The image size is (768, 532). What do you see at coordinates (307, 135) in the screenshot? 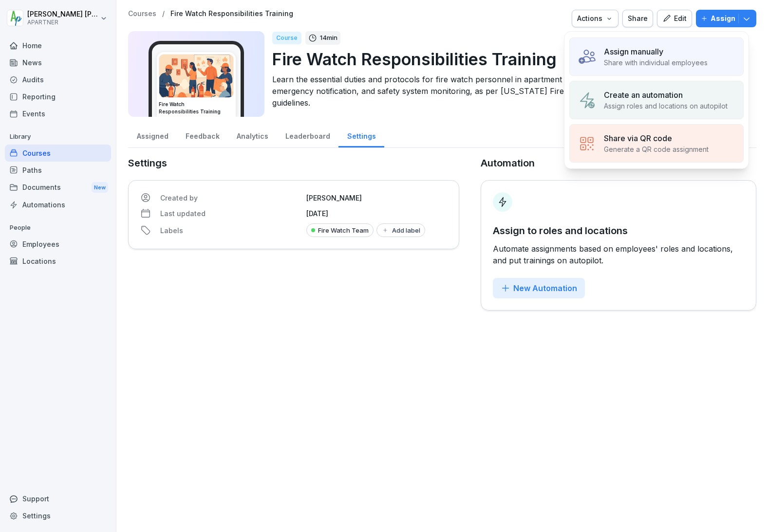
I see `div: Leaderboard` at bounding box center [307, 135].